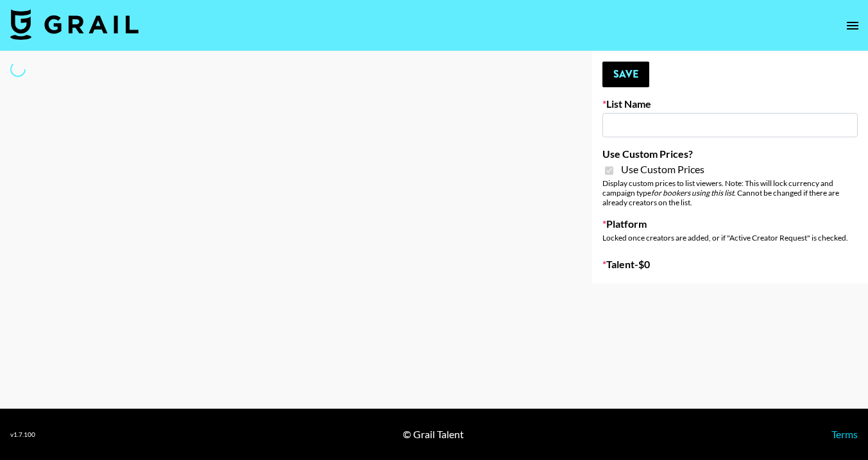 The width and height of the screenshot is (868, 460). Describe the element at coordinates (23, 434) in the screenshot. I see `div: v 1.7.100` at that location.